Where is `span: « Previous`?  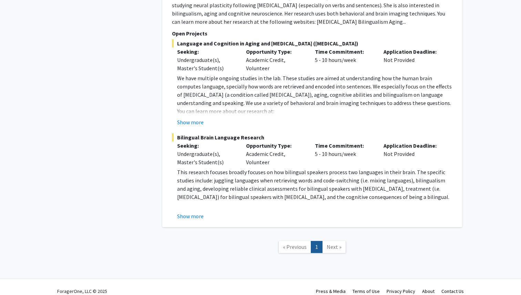
span: « Previous is located at coordinates (295, 247).